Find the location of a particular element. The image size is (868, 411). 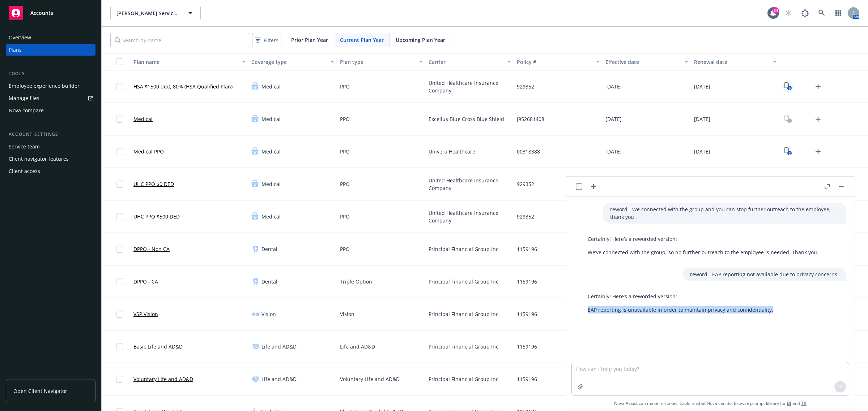

button: Plan name is located at coordinates (190, 62).